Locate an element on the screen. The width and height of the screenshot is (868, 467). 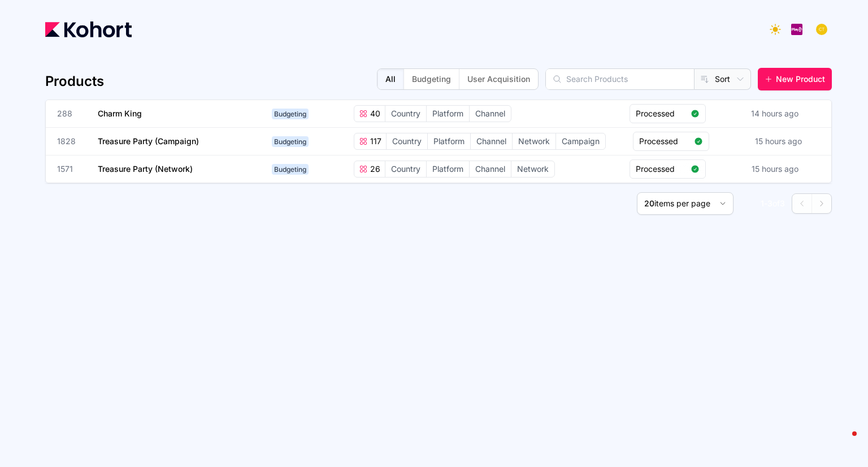
span: Sort is located at coordinates (722, 79).